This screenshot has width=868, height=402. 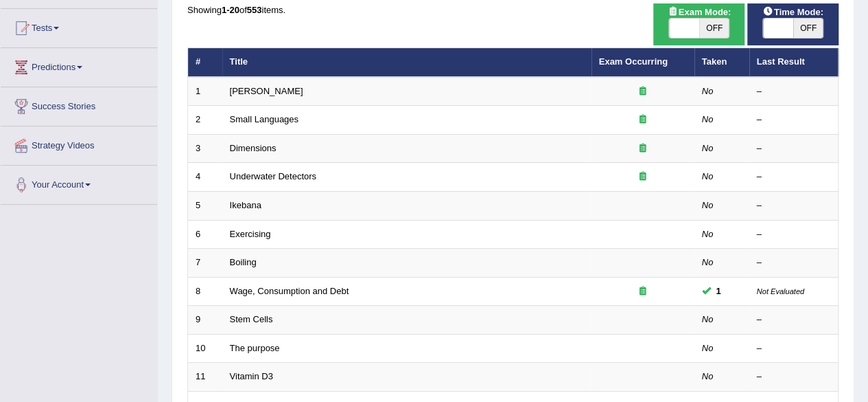 I want to click on th: Taken, so click(x=721, y=62).